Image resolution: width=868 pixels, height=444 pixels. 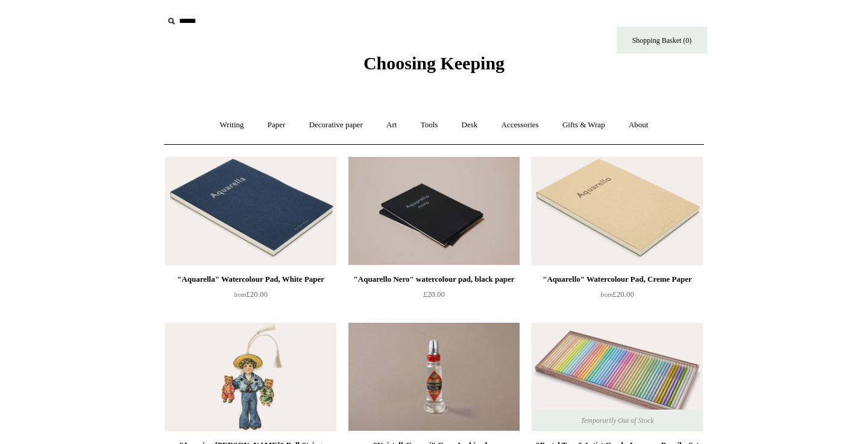 What do you see at coordinates (251, 377) in the screenshot?
I see `img: "Jumping Jack" Pull String Greeting Card, Boy with Teddy Bears` at bounding box center [251, 377].